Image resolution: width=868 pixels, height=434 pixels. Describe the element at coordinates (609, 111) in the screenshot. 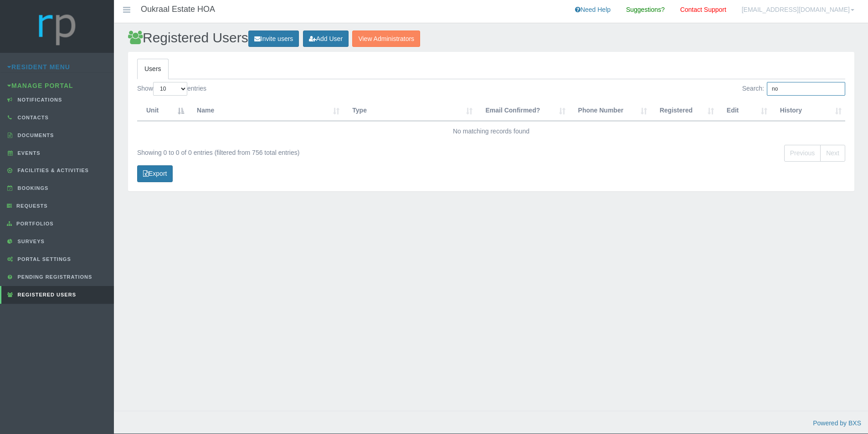

I see `th: Phone Number : activate to sort column ascending` at that location.